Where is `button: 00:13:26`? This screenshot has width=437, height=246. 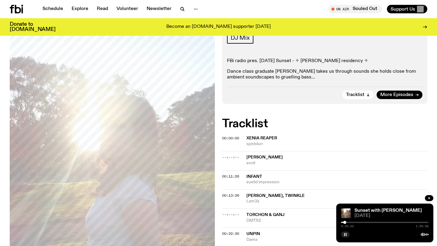 button: 00:13:26 is located at coordinates (230, 196).